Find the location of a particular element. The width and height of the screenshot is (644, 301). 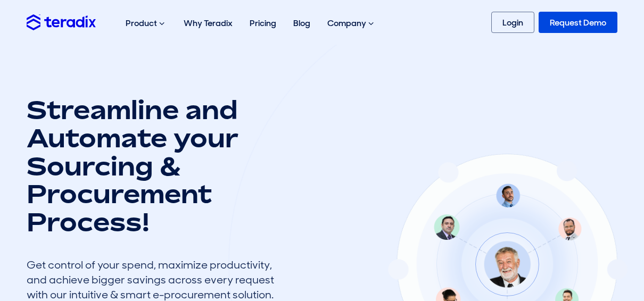

img: Teradix logo is located at coordinates (61, 22).